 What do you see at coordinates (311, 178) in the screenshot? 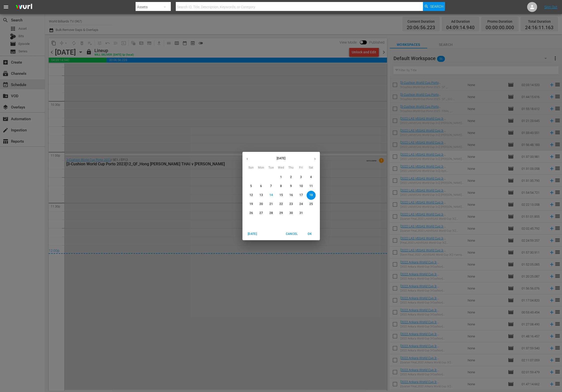
I see `button: 4` at bounding box center [311, 178].